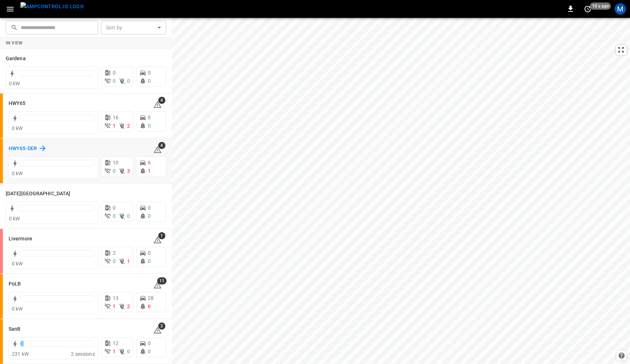  I want to click on span: 231 kW, so click(20, 354).